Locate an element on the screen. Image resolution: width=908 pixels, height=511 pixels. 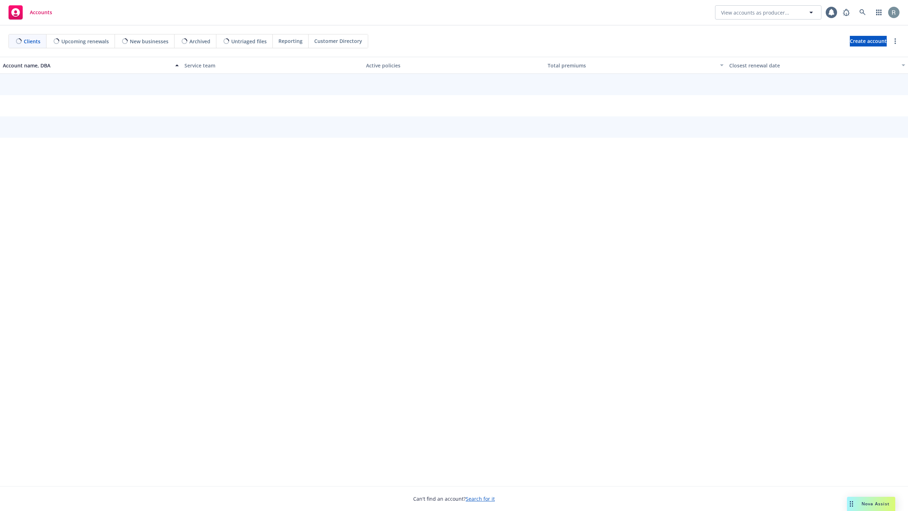
div: Closest renewal date is located at coordinates (813, 65).